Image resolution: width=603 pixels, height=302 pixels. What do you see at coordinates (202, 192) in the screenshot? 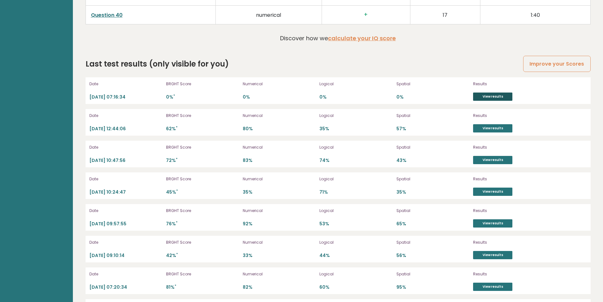
I see `p: 45%` at bounding box center [202, 192].